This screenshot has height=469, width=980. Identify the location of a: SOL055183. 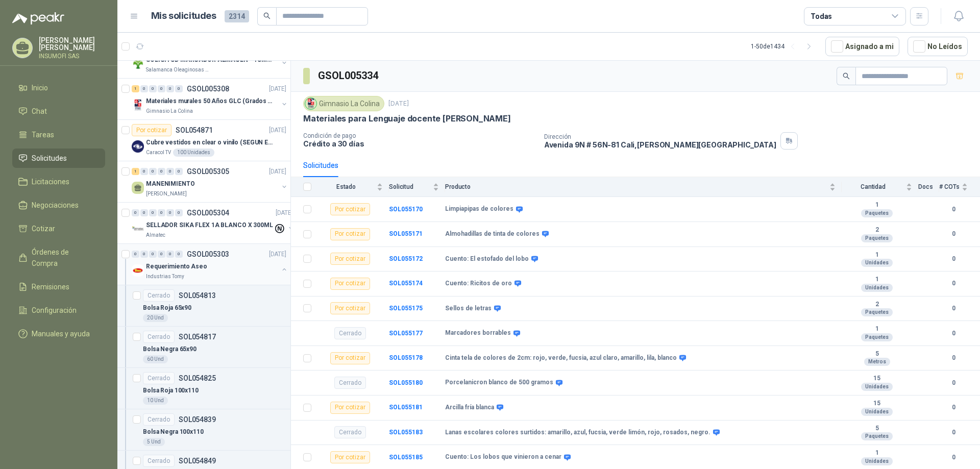
(405, 432).